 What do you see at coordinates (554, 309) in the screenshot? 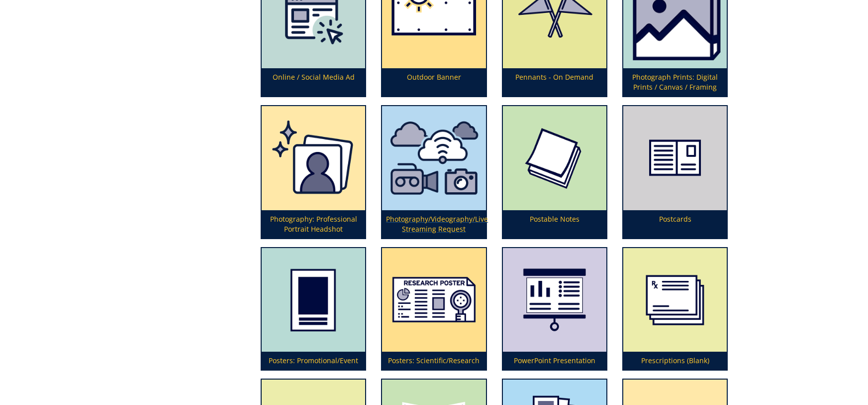
I see `a: PowerPoint Presentation` at bounding box center [554, 309].